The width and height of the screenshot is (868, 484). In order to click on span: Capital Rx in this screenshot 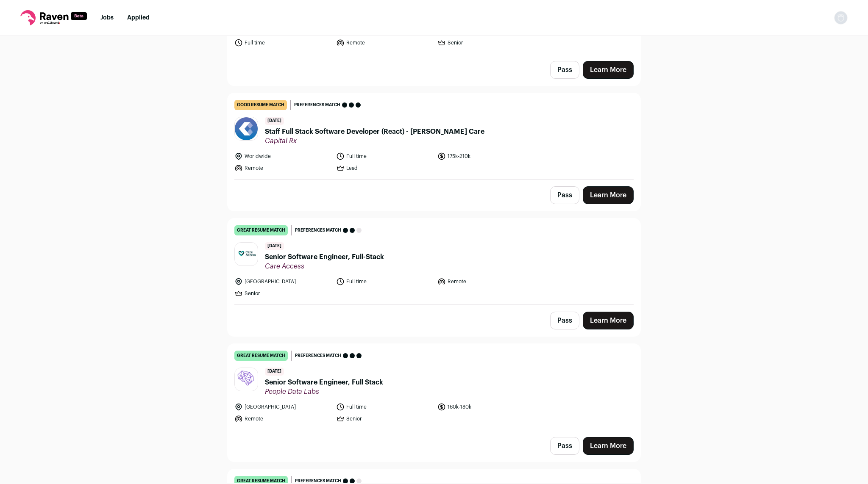, I will do `click(374, 141)`.